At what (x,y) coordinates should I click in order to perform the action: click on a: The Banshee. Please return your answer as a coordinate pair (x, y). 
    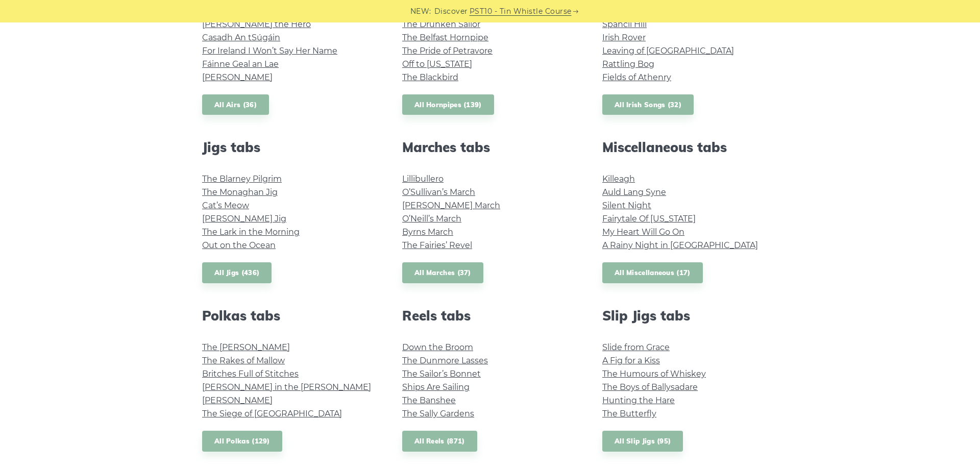
    Looking at the image, I should click on (429, 400).